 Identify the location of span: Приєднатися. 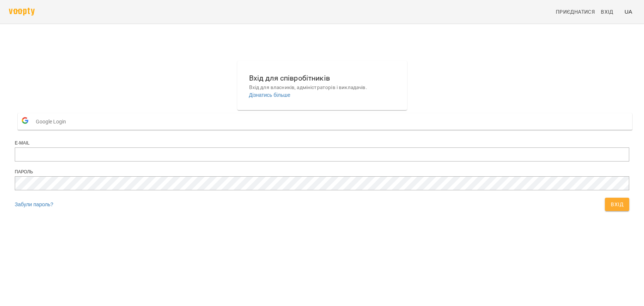
(575, 12).